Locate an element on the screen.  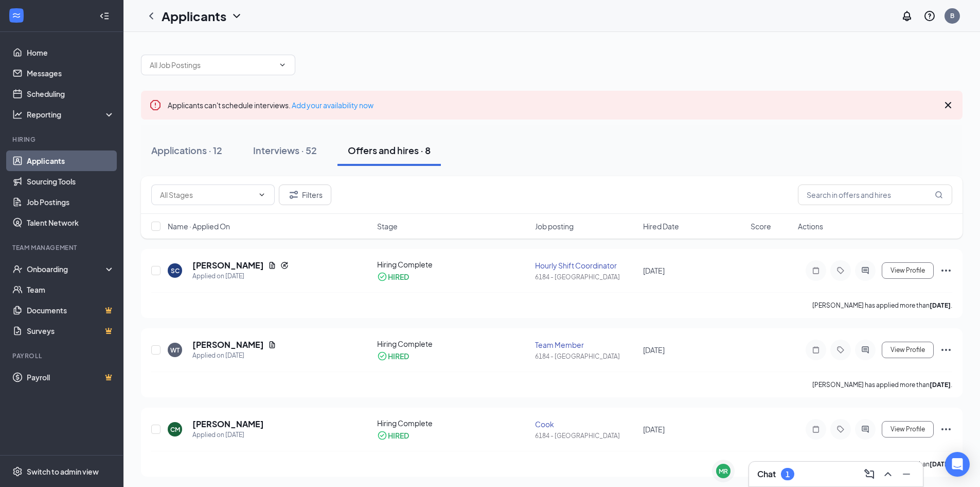
button: Filter Filters is located at coordinates (305, 195).